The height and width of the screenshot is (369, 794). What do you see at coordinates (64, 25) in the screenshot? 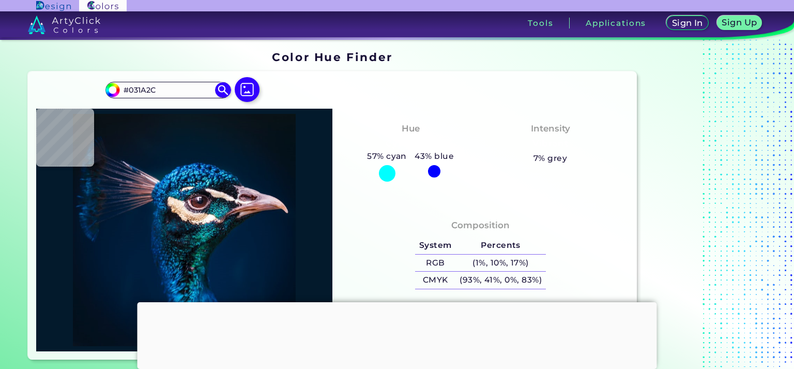
I see `img: logo_artyclick_colors_white.svg` at bounding box center [64, 25].